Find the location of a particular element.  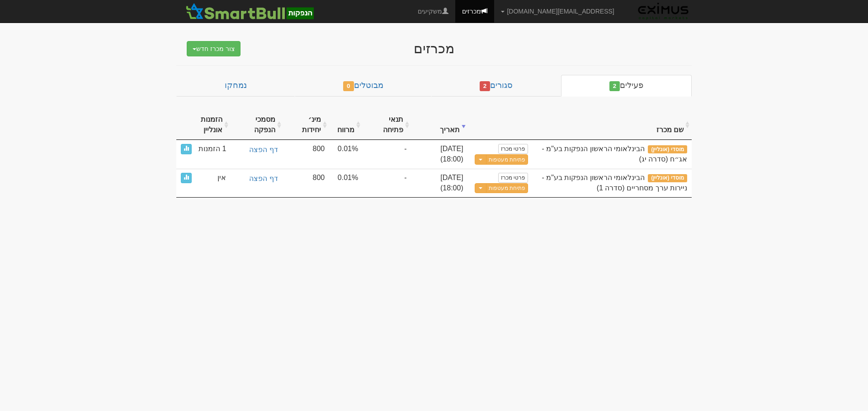

button: צור מכרז חדש is located at coordinates (213, 49).